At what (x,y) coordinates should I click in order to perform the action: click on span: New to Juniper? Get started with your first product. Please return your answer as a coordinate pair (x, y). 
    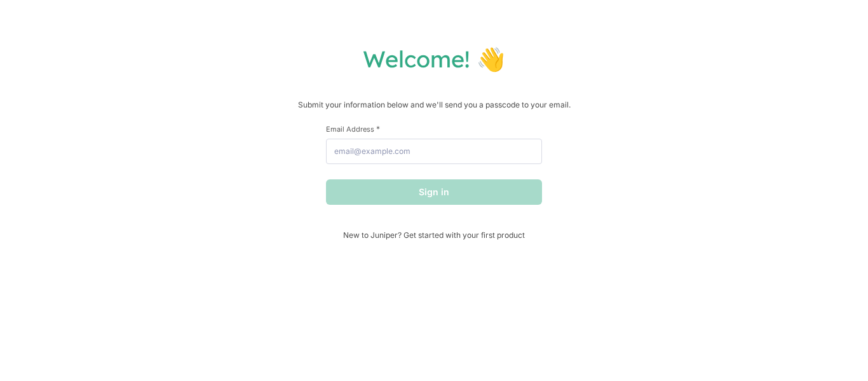
    Looking at the image, I should click on (434, 235).